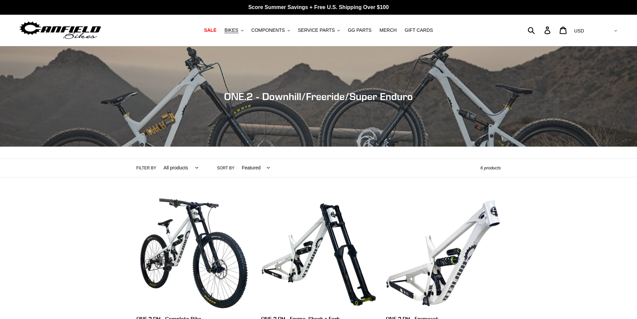  Describe the element at coordinates (268, 30) in the screenshot. I see `span: COMPONENTS` at that location.